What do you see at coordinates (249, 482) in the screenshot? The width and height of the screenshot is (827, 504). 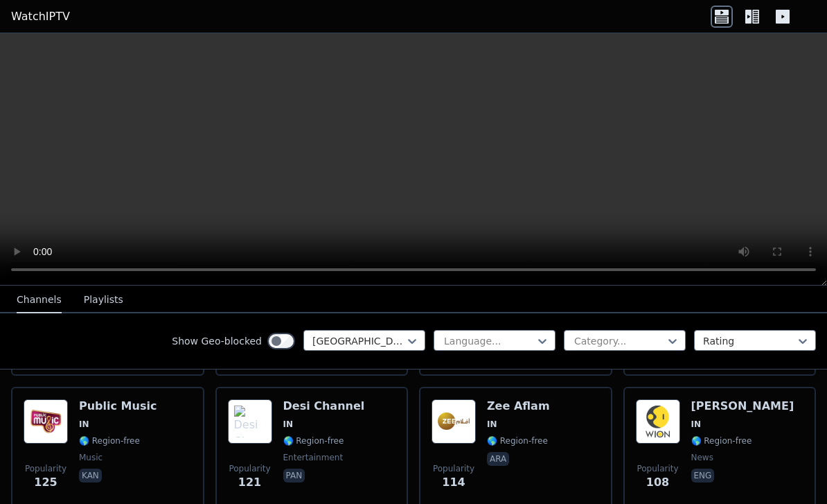 I see `span: 121` at bounding box center [249, 482].